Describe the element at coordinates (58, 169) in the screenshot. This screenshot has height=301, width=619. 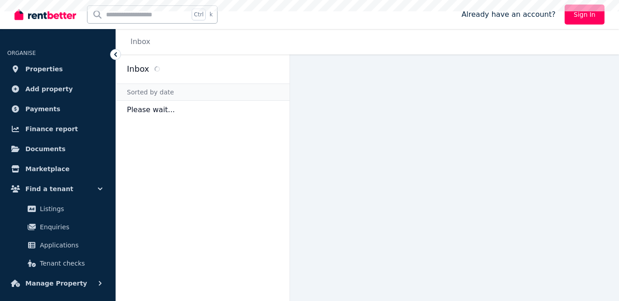
I see `a: Marketplace` at that location.